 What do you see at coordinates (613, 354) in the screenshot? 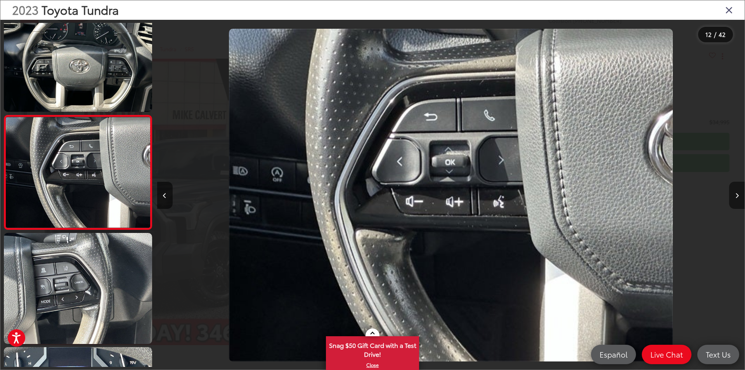
I see `span: Español` at bounding box center [613, 354].